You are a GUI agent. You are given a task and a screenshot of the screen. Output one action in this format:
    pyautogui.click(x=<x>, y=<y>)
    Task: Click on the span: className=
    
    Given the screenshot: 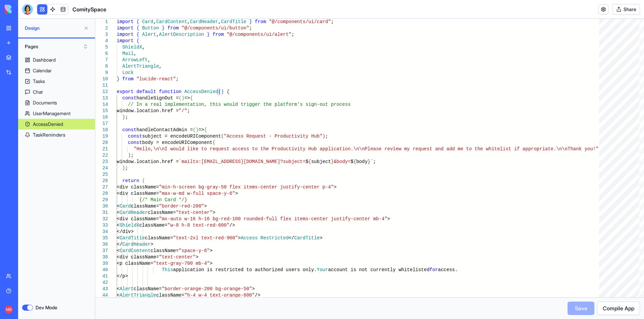 What is the action you would take?
    pyautogui.click(x=145, y=207)
    